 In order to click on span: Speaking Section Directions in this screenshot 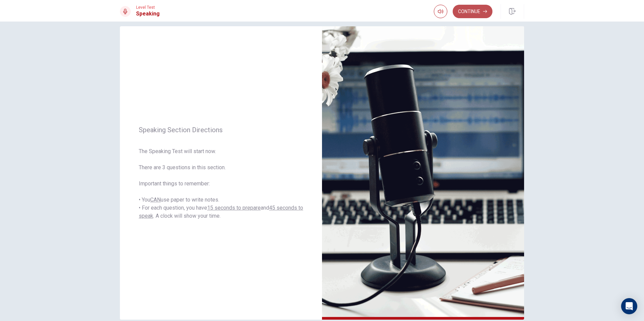, I will do `click(221, 130)`.